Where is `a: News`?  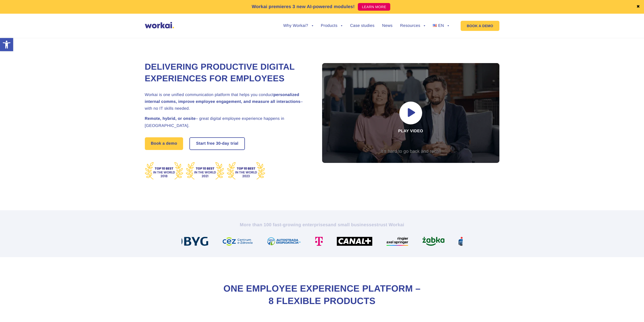 a: News is located at coordinates (387, 26).